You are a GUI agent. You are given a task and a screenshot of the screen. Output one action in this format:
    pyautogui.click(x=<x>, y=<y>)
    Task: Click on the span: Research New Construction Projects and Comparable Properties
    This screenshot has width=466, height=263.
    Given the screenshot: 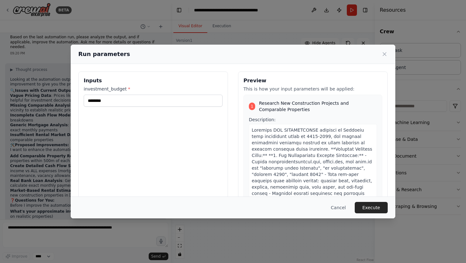 What is the action you would take?
    pyautogui.click(x=318, y=106)
    